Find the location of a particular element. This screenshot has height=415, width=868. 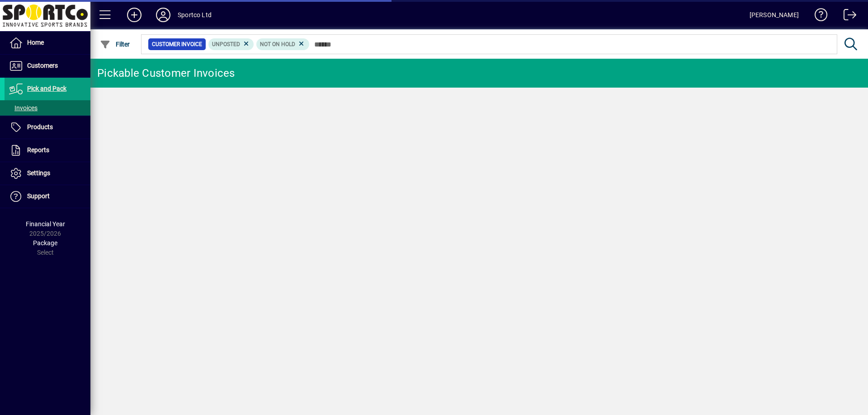

span: Customers is located at coordinates (42, 65).